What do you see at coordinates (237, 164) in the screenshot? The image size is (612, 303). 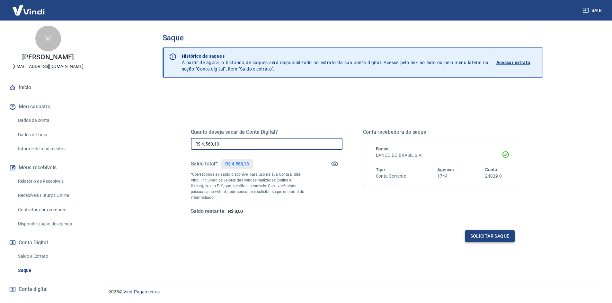 I see `p: R$ 4.560,13` at bounding box center [237, 164].